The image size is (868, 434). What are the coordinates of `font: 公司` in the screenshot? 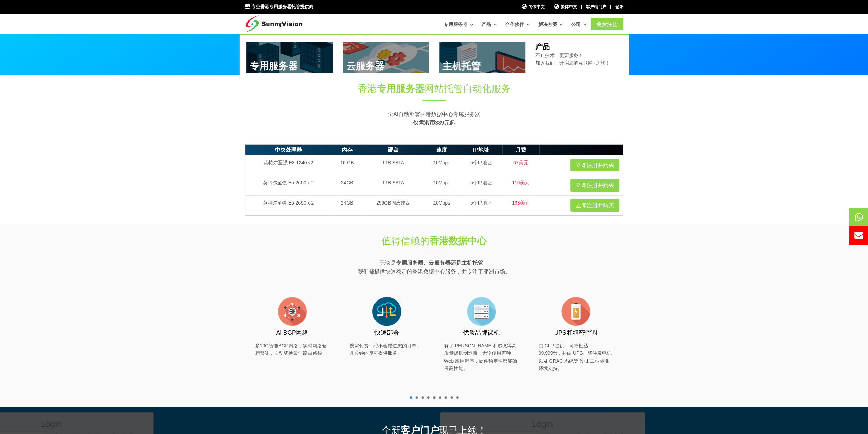 It's located at (576, 24).